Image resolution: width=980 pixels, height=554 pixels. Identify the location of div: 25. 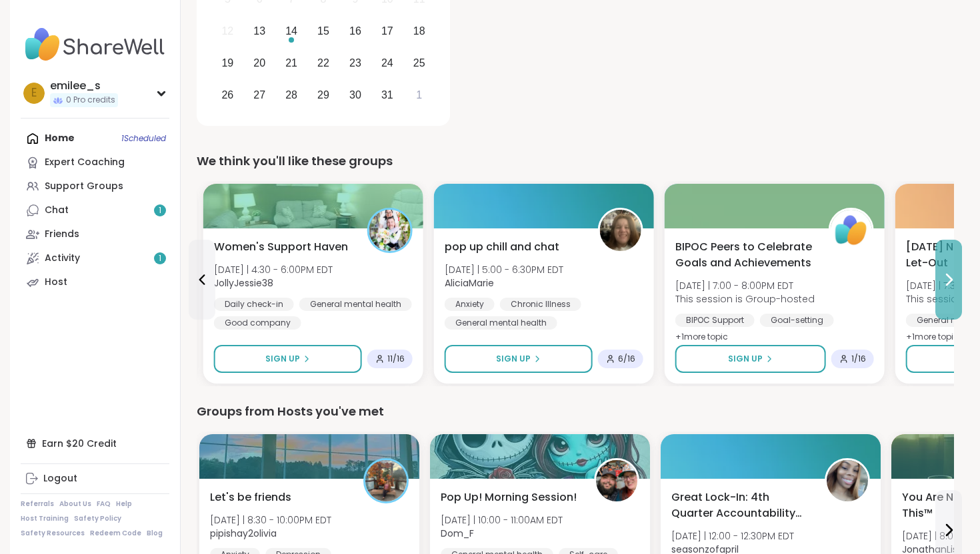
(420, 63).